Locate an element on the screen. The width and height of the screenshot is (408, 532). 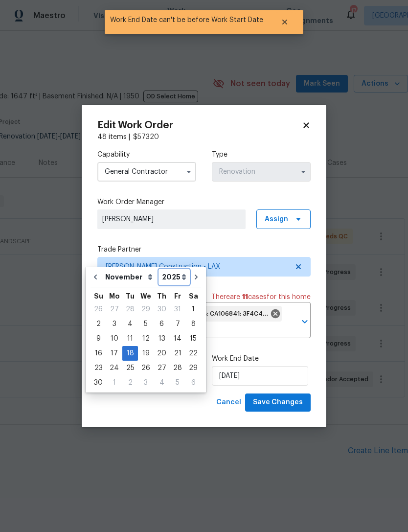
abbr: Thursday is located at coordinates (162, 296).